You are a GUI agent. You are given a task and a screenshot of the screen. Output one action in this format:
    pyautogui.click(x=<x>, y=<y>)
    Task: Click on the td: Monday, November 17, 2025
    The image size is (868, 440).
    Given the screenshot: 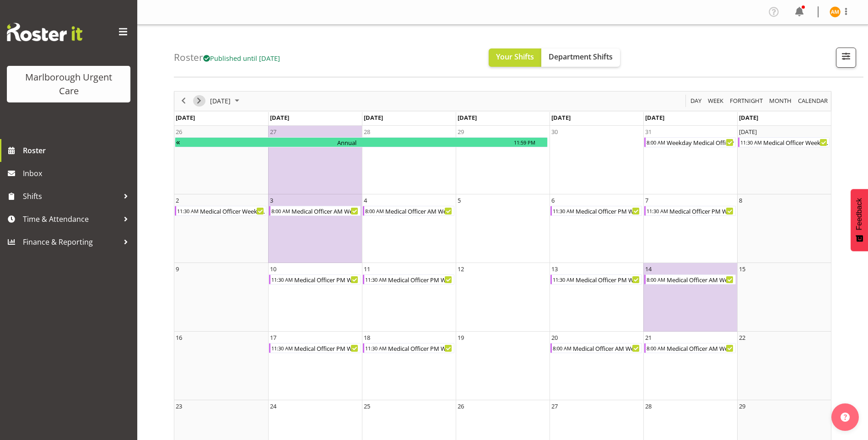 What is the action you would take?
    pyautogui.click(x=315, y=366)
    